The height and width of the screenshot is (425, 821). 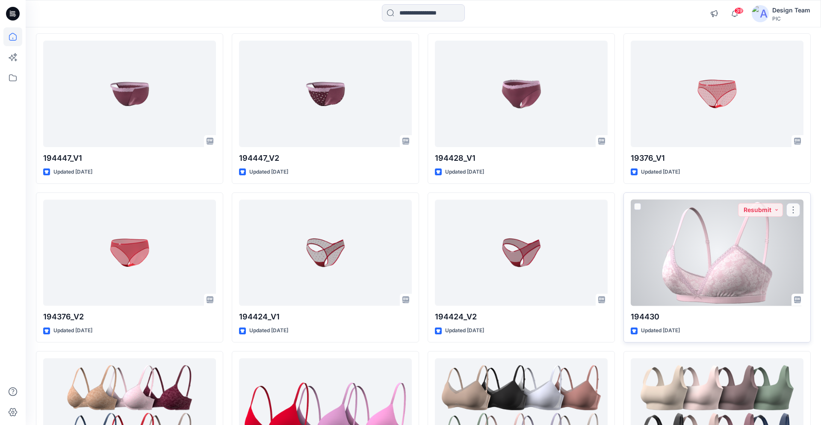 What do you see at coordinates (521, 94) in the screenshot?
I see `a: 194428_V1` at bounding box center [521, 94].